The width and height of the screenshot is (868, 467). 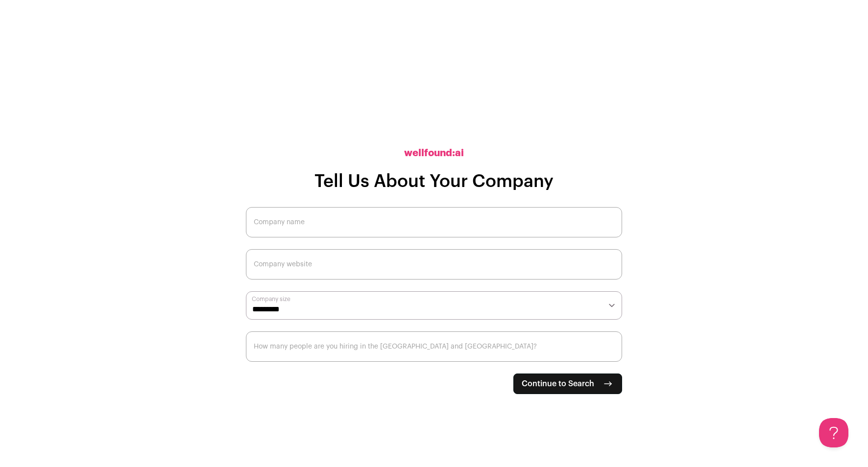 I want to click on span: Continue to Search, so click(x=558, y=383).